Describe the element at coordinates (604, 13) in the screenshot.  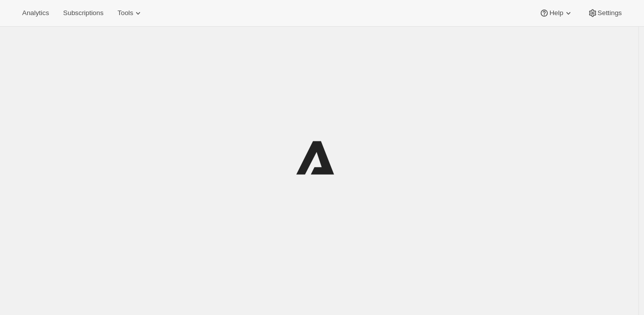
I see `button: Settings` at that location.